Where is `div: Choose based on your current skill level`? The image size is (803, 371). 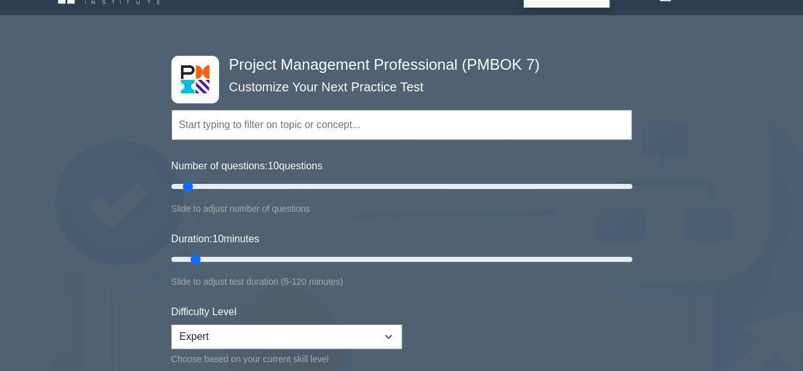
div: Choose based on your current skill level is located at coordinates (286, 359).